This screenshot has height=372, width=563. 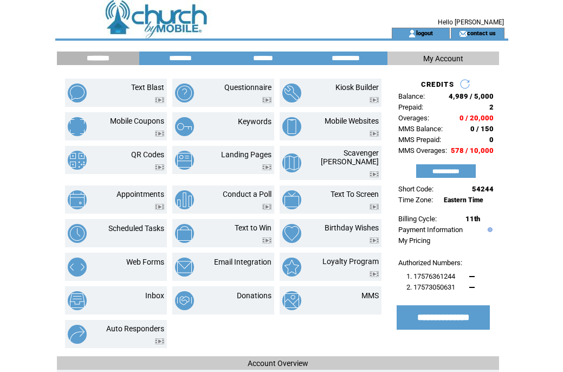 What do you see at coordinates (255, 121) in the screenshot?
I see `a: Keywords` at bounding box center [255, 121].